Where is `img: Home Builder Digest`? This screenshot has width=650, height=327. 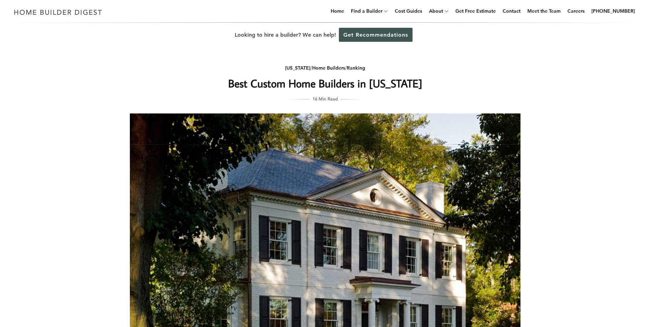 img: Home Builder Digest is located at coordinates (58, 12).